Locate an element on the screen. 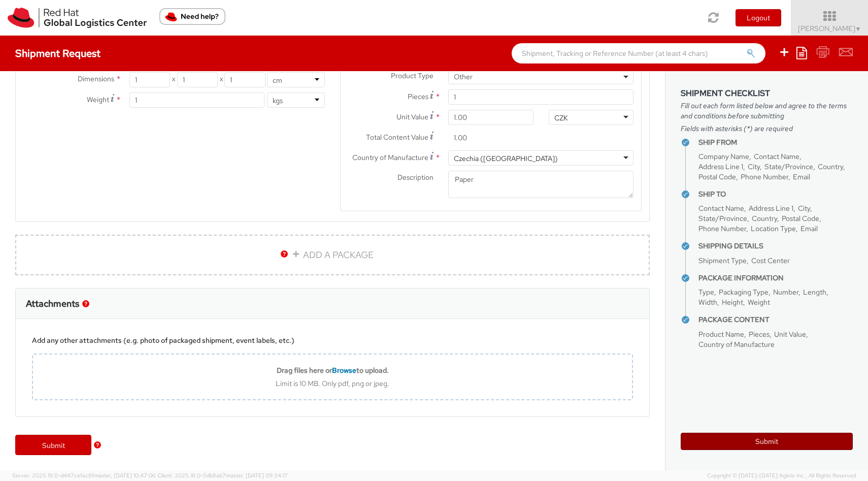 This screenshot has height=481, width=868. h3: Attachments is located at coordinates (52, 304).